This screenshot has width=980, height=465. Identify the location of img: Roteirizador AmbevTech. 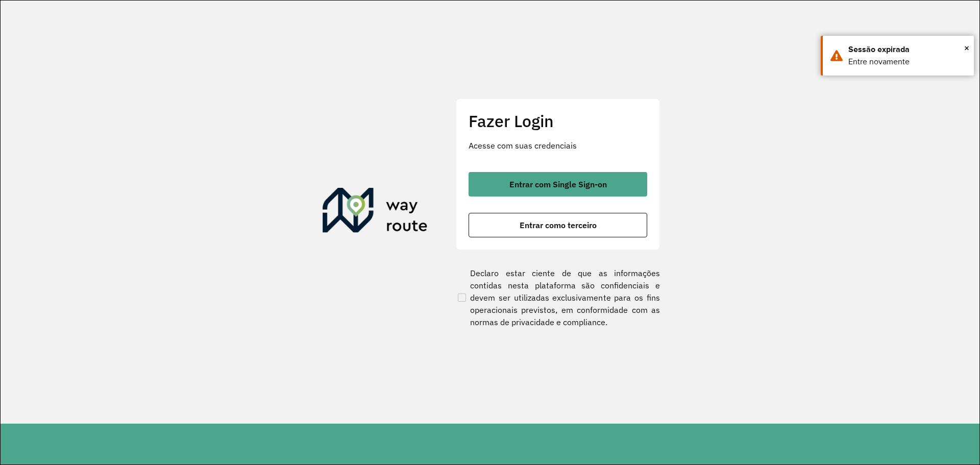
(375, 213).